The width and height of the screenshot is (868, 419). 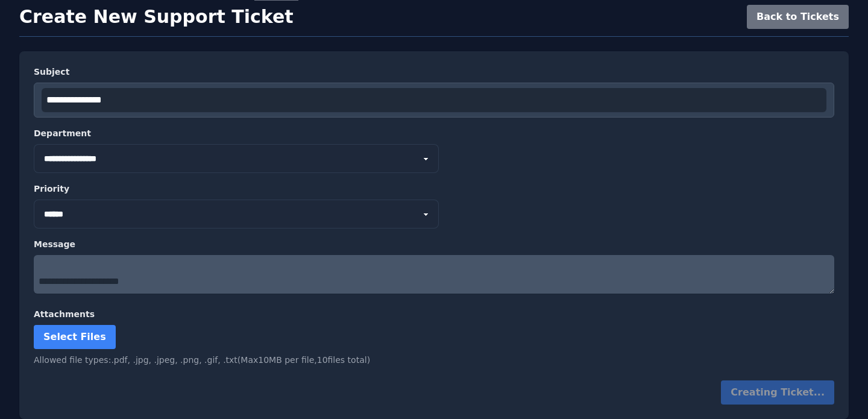 I want to click on h1: Create New Support Ticket, so click(x=156, y=17).